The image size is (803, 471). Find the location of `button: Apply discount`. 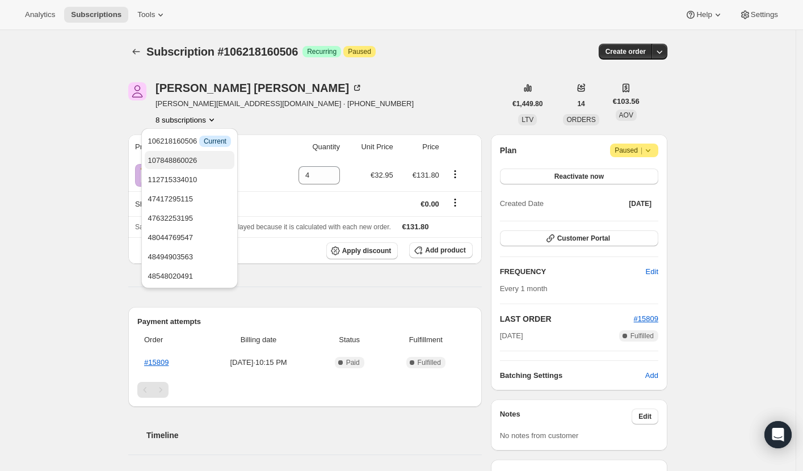

button: Apply discount is located at coordinates (362, 251).